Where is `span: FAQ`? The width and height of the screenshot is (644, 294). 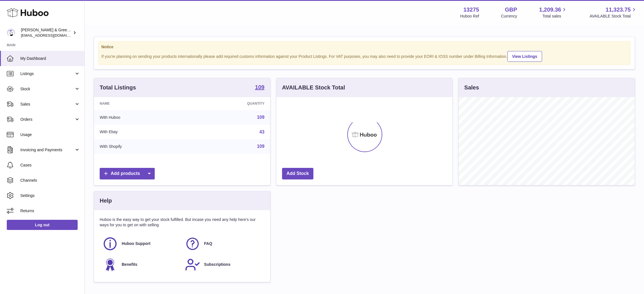
span: FAQ is located at coordinates (208, 244).